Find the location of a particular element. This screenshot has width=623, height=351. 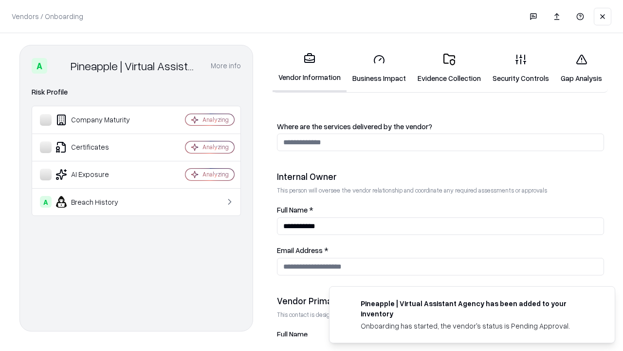

a: Security Controls is located at coordinates (521, 68).